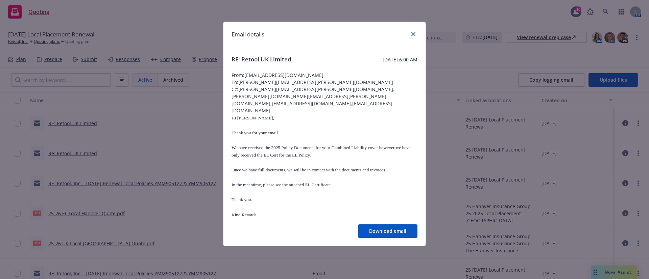 This screenshot has height=279, width=649. Describe the element at coordinates (244, 215) in the screenshot. I see `span: Kind Regards,` at that location.